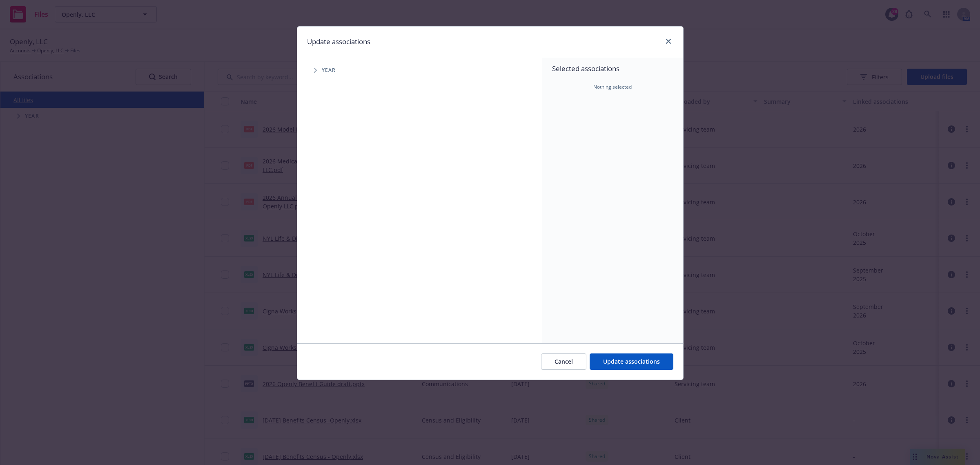  What do you see at coordinates (564, 361) in the screenshot?
I see `button: Cancel` at bounding box center [564, 361].